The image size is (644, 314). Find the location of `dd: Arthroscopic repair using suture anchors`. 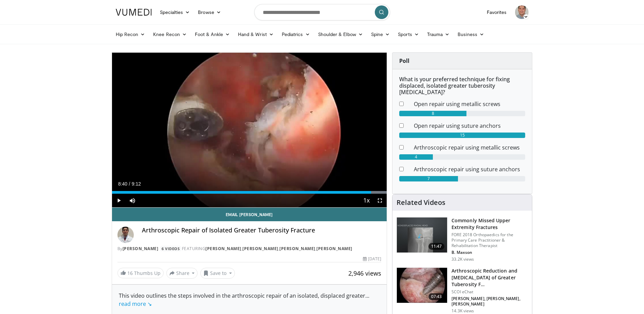

dd: Arthroscopic repair using suture anchors is located at coordinates (469, 169).